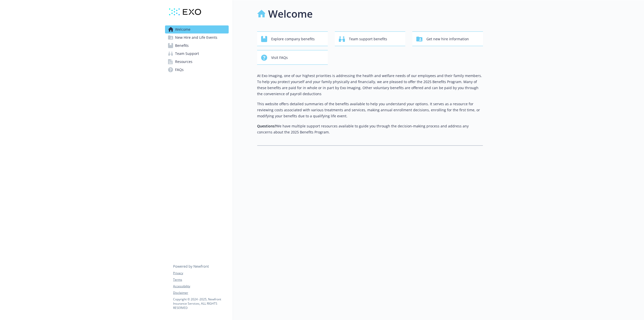  I want to click on span: Welcome, so click(182, 29).